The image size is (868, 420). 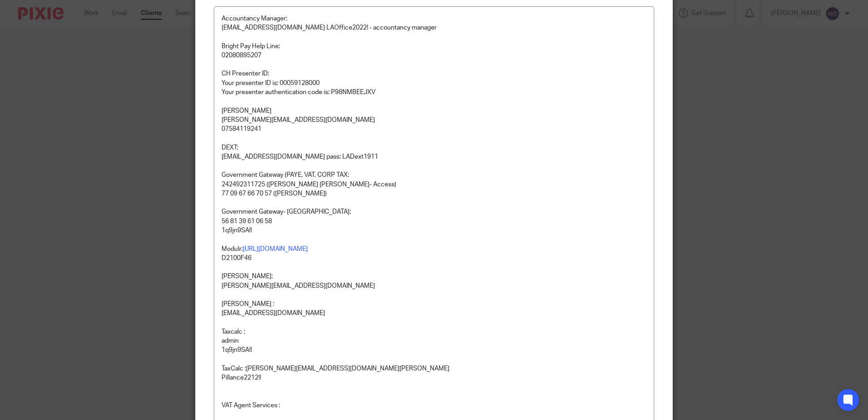 What do you see at coordinates (434, 406) in the screenshot?
I see `p: VAT Agent Services :` at bounding box center [434, 406].